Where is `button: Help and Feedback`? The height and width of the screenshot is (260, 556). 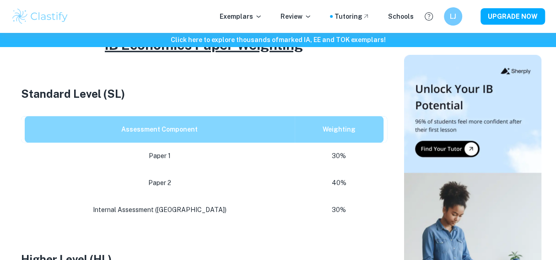 button: Help and Feedback is located at coordinates (428, 16).